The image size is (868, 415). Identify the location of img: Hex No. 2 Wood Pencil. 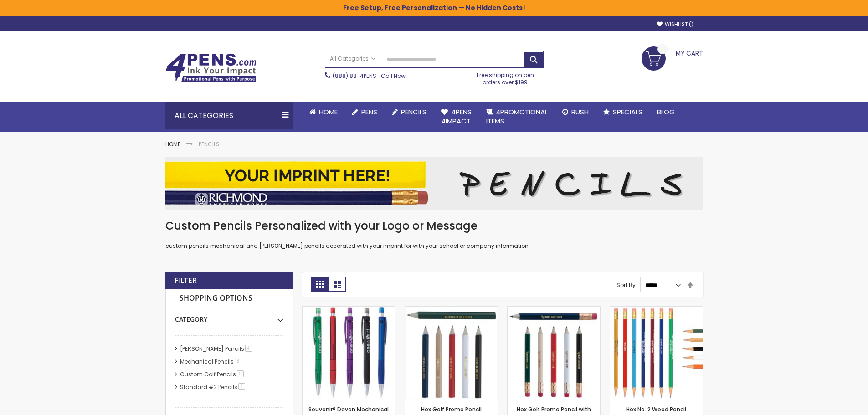
(656, 353).